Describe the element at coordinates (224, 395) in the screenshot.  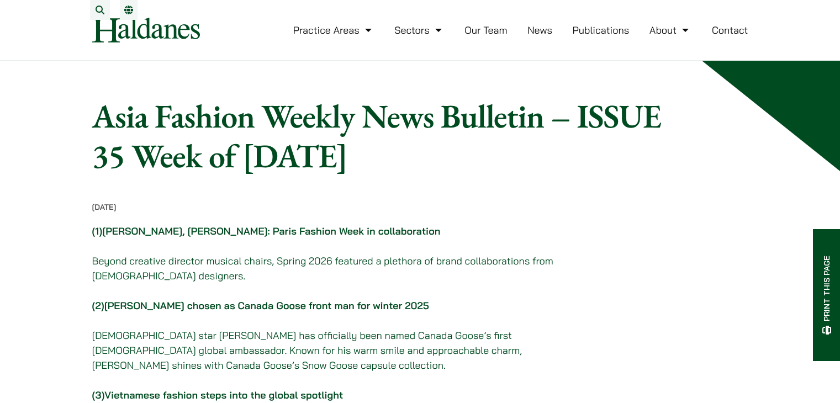
I see `a: Vietnamese fashion steps into the global spotlight` at that location.